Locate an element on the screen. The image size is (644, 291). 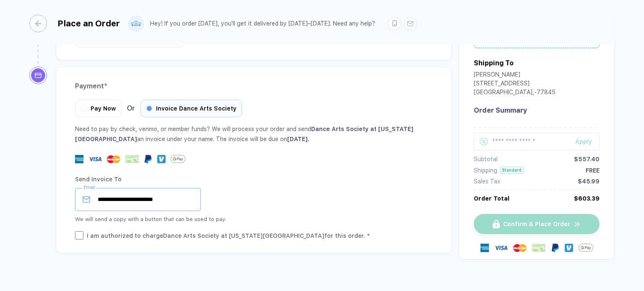
div: $557.40 is located at coordinates (587, 159).